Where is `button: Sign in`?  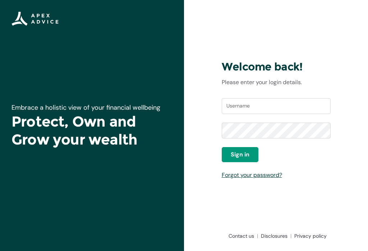
button: Sign in is located at coordinates (240, 155).